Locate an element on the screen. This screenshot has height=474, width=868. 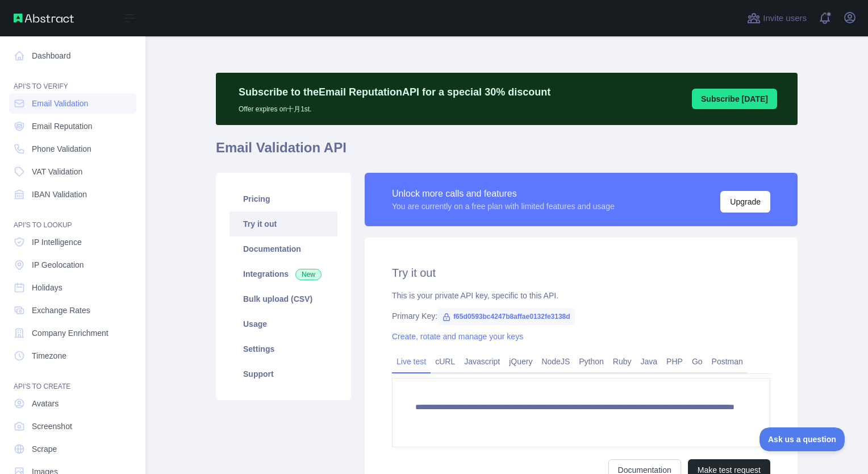
a: cURL is located at coordinates (445, 361).